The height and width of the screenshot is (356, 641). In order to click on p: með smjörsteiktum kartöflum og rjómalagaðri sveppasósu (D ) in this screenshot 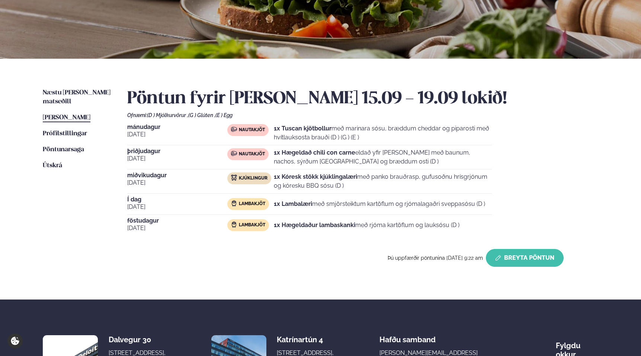, I will do `click(379, 204)`.